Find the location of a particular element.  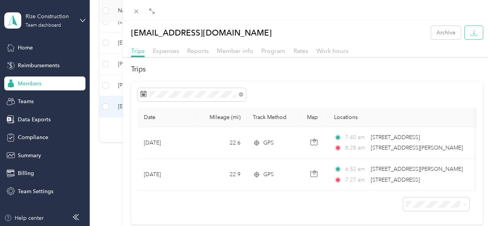

span: 7:40 am is located at coordinates (356, 138).